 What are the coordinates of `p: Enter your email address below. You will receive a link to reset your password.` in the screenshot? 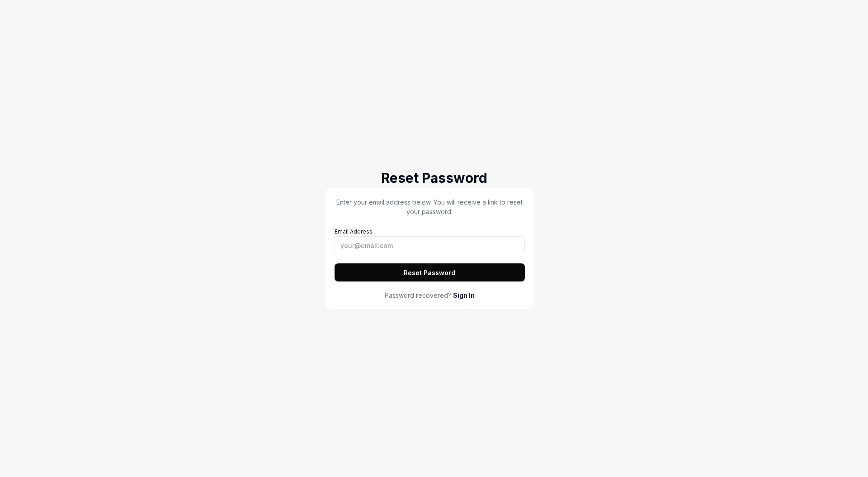 It's located at (430, 207).